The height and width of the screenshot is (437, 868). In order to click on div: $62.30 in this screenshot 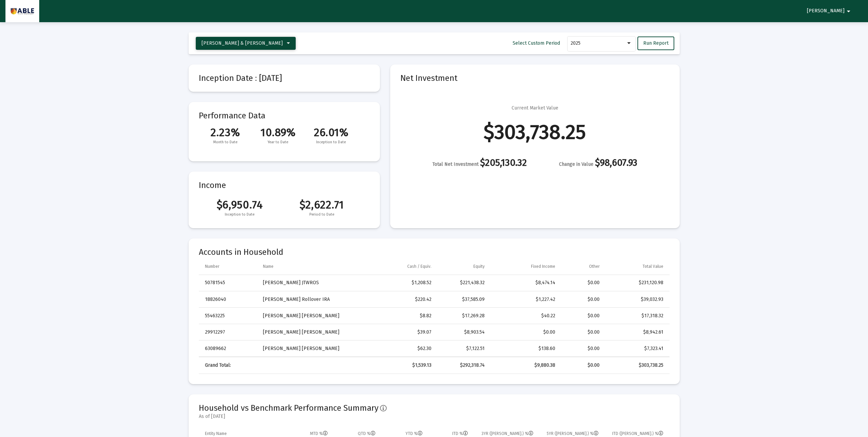, I will do `click(402, 348)`.